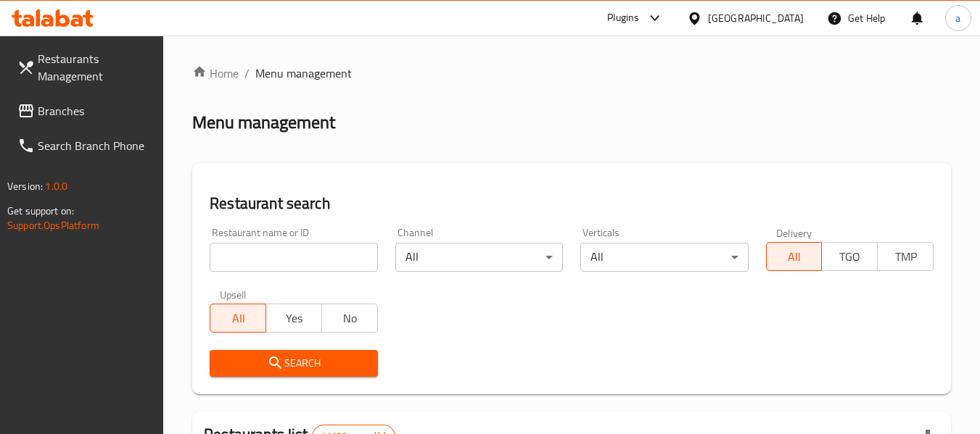  I want to click on h2: Restaurant search, so click(571, 204).